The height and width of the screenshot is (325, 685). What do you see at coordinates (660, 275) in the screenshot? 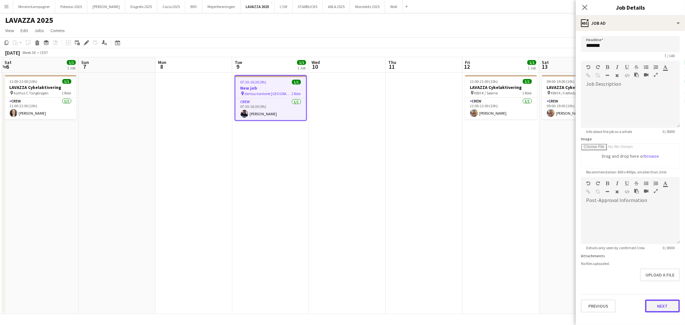
I see `button: Upload a file` at bounding box center [660, 275].